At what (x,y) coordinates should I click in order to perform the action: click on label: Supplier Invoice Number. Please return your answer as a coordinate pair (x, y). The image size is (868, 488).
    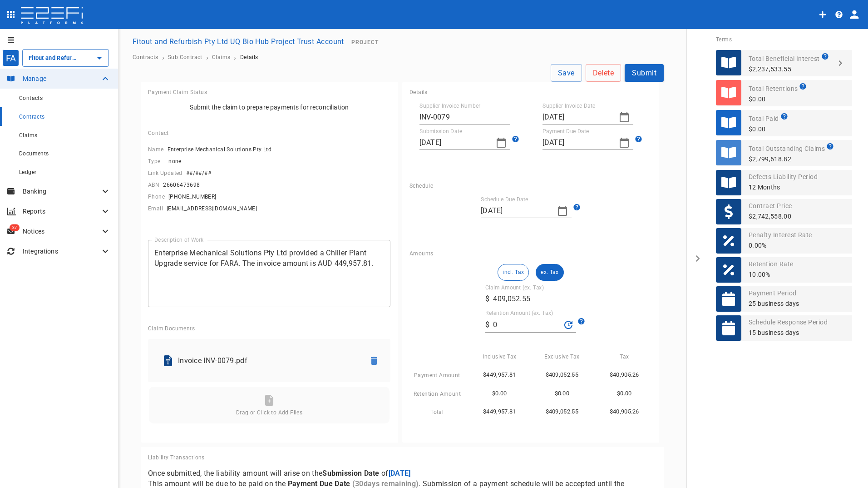
    Looking at the image, I should click on (450, 106).